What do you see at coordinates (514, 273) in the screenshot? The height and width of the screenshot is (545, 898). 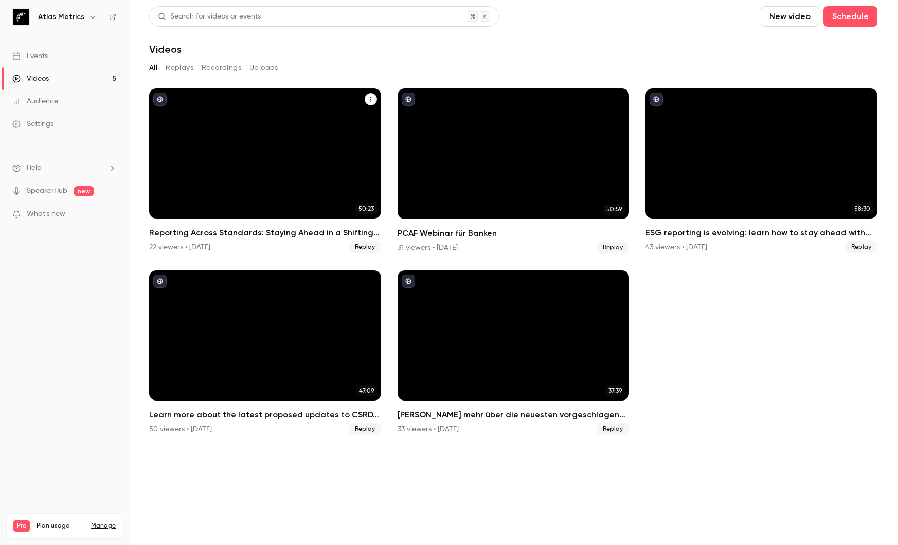 I see `section: Videos` at bounding box center [514, 273].